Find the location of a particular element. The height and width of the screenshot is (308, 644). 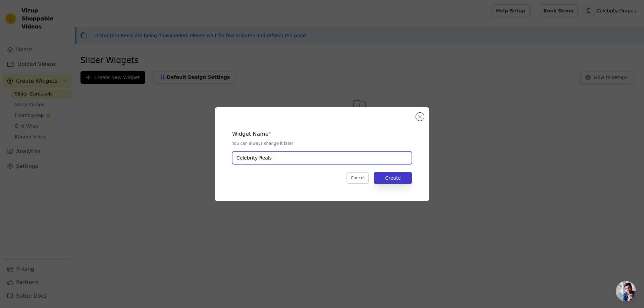

div: Open chat is located at coordinates (626, 291).